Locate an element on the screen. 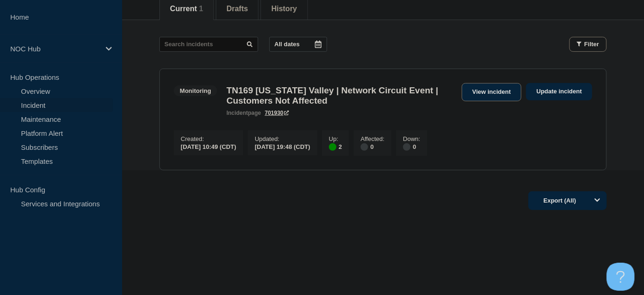 The width and height of the screenshot is (644, 295). button: All dates is located at coordinates (298, 44).